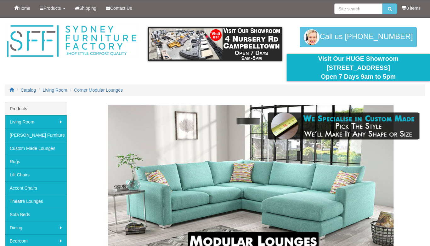 This screenshot has width=430, height=246. Describe the element at coordinates (121, 8) in the screenshot. I see `span: Contact Us` at that location.